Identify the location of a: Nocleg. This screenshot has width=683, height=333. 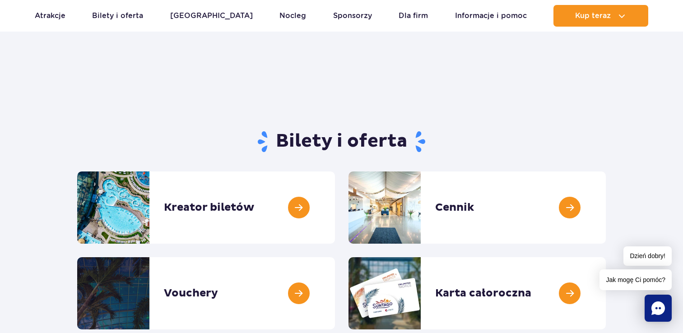
(293, 16).